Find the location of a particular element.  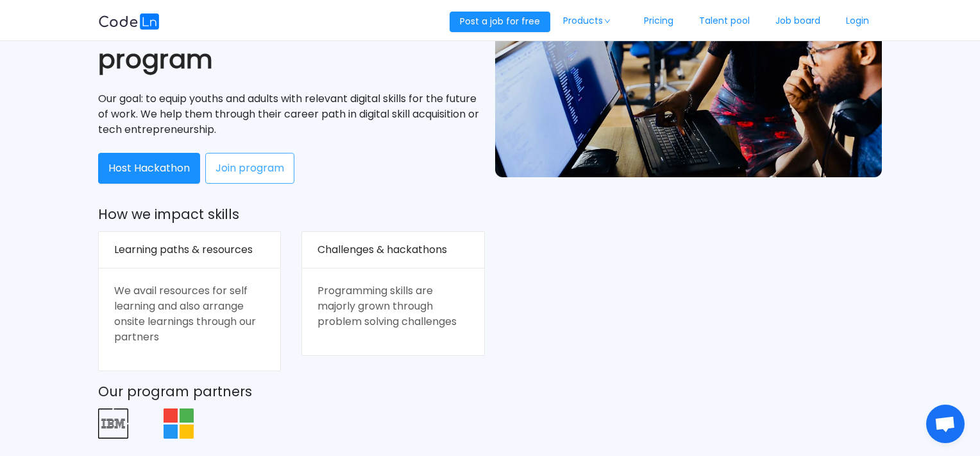

p: We avail resources for self learning and also arrange onsite learnings through our partners is located at coordinates (190, 314).